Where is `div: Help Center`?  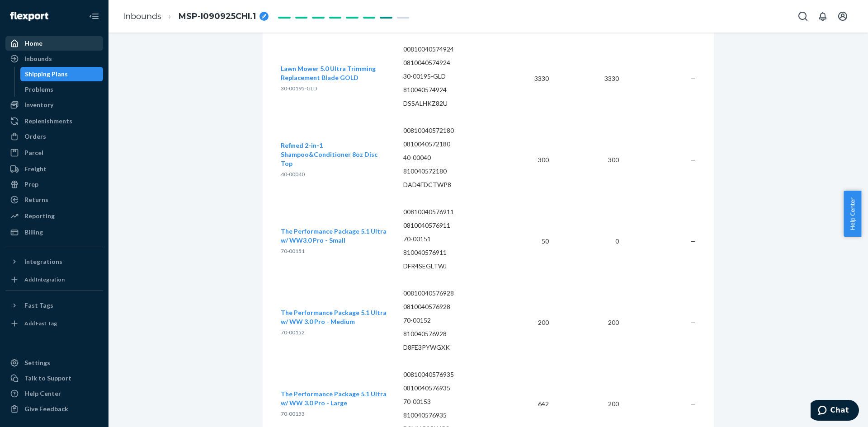
div: Help Center is located at coordinates (42, 393).